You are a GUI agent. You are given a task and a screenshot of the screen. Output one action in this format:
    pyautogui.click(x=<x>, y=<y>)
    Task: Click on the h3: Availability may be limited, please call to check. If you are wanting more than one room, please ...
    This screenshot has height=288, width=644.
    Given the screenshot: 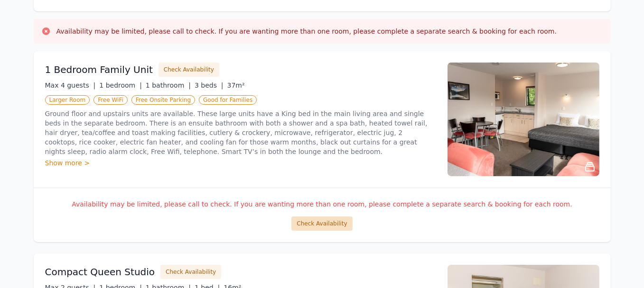 What is the action you would take?
    pyautogui.click(x=307, y=31)
    